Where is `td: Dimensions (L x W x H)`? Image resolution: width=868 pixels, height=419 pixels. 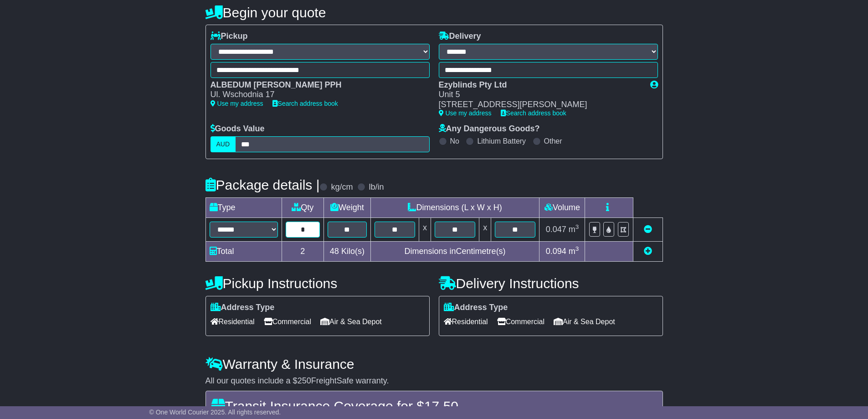
td: Dimensions (L x W x H) is located at coordinates (455, 207).